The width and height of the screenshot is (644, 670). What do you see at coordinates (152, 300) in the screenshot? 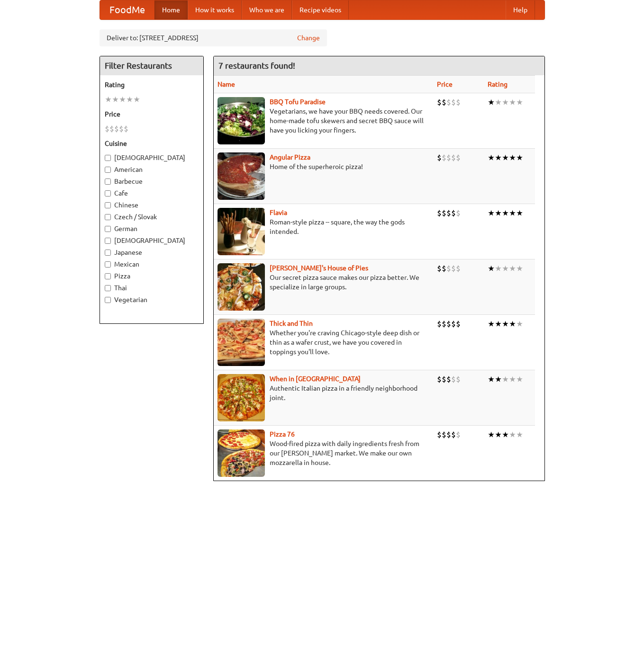
I see `label: Vegetarian` at bounding box center [152, 300].